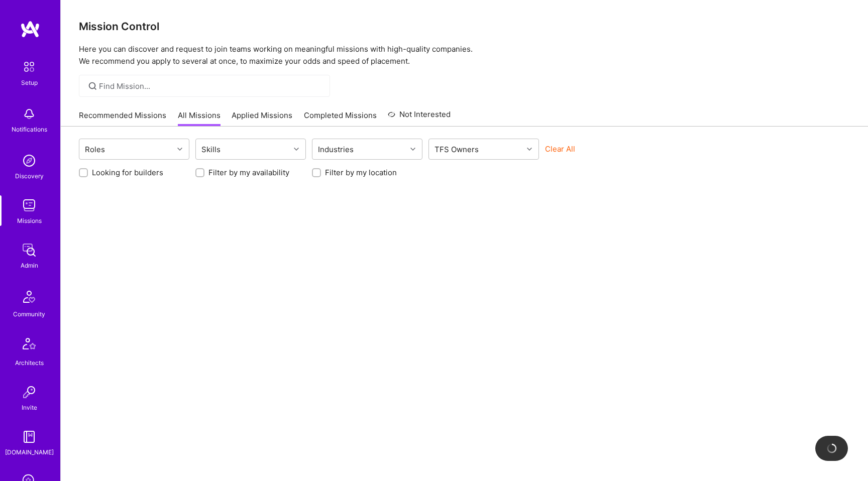 This screenshot has width=868, height=481. What do you see at coordinates (29, 265) in the screenshot?
I see `div: Admin` at bounding box center [29, 265].